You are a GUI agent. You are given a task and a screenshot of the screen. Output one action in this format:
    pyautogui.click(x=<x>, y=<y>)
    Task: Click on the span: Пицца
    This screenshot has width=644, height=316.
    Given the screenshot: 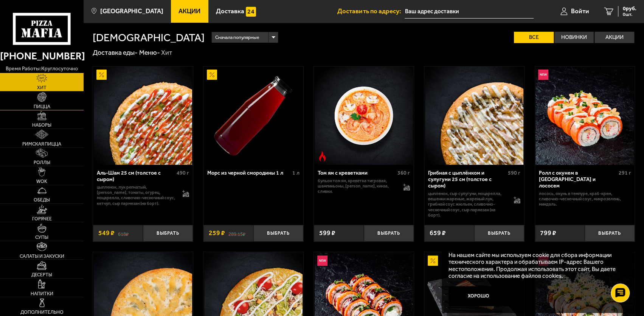 What is the action you would take?
    pyautogui.click(x=42, y=106)
    